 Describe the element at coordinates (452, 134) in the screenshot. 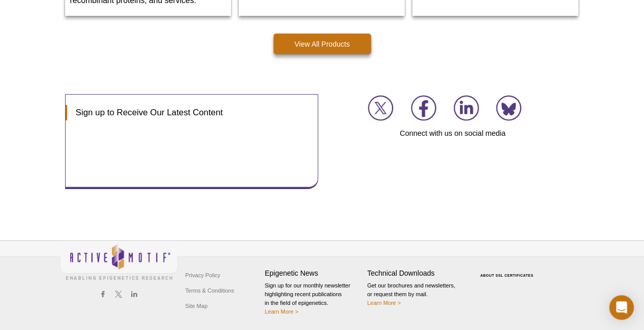

I see `h4: Connect with us on social media` at that location.